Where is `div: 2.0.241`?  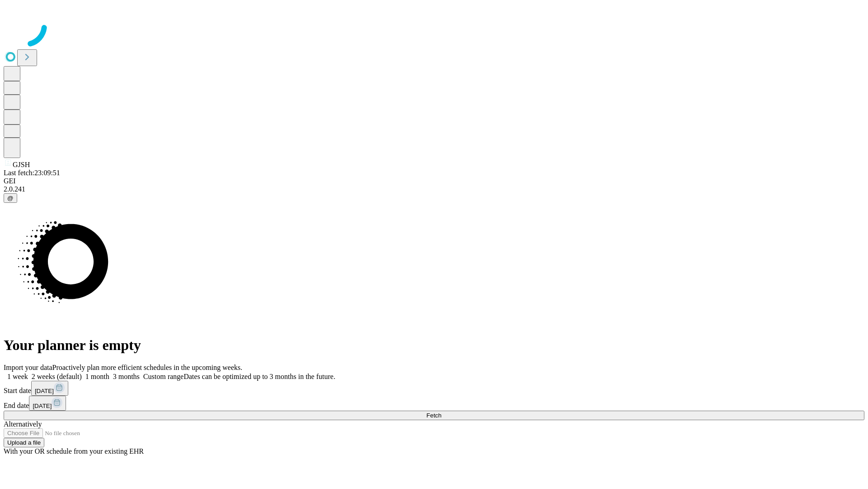
div: 2.0.241 is located at coordinates (434, 189).